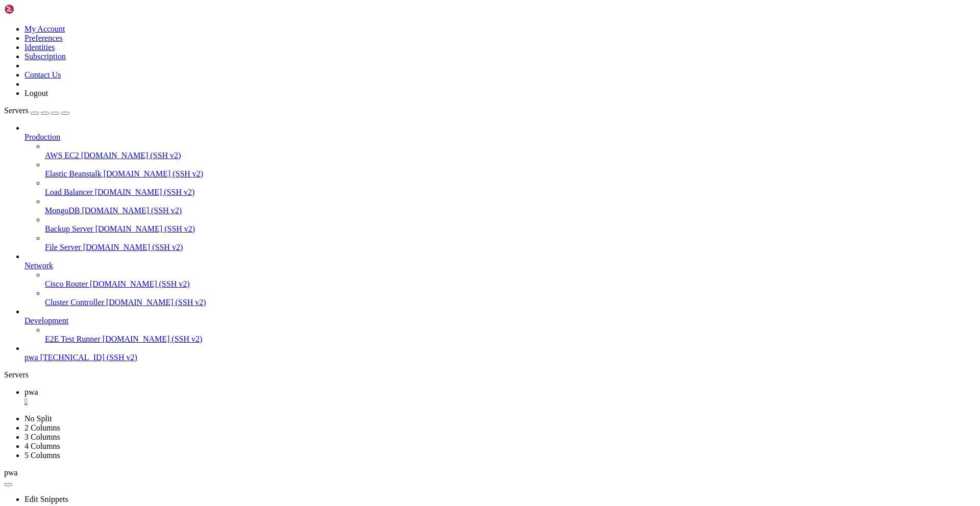 Image resolution: width=980 pixels, height=506 pixels. Describe the element at coordinates (46, 499) in the screenshot. I see `a: Edit Snippets` at that location.